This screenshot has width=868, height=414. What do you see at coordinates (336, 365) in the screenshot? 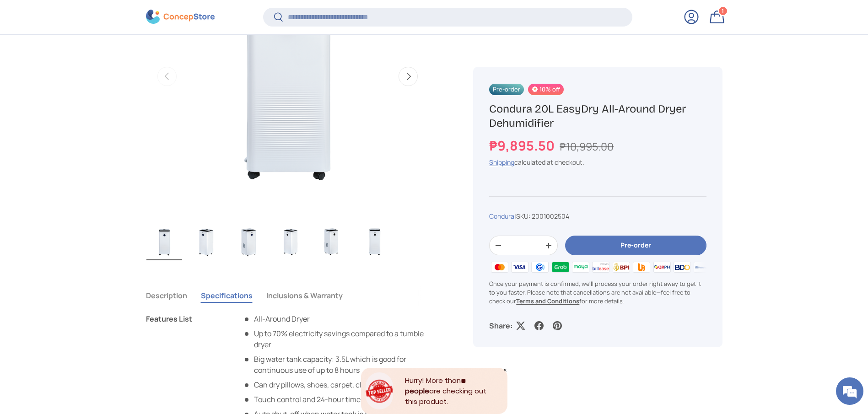
I see `li: Big water tank capacity: 3.5L which is good for continuous use of up to 8 hours` at bounding box center [336, 365].